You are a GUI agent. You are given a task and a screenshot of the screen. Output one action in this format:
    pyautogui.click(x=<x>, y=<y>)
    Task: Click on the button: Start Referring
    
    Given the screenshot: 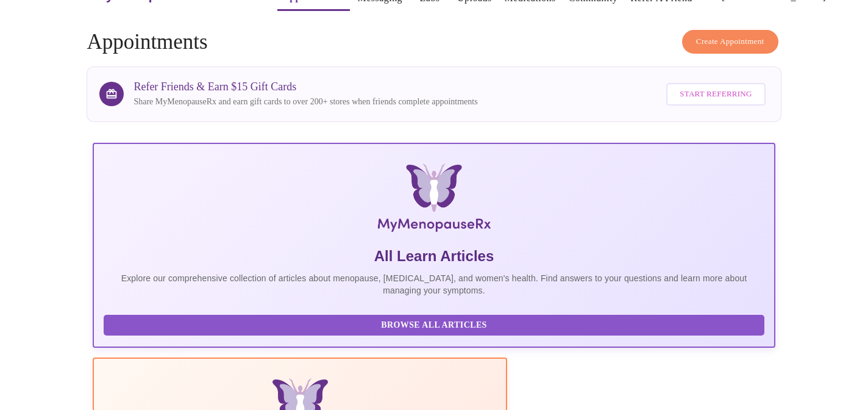 What is the action you would take?
    pyautogui.click(x=715, y=94)
    